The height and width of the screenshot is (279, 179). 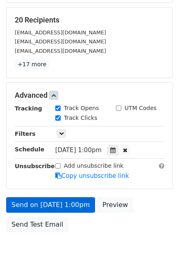 What do you see at coordinates (94, 166) in the screenshot?
I see `label: Add unsubscribe link` at bounding box center [94, 166].